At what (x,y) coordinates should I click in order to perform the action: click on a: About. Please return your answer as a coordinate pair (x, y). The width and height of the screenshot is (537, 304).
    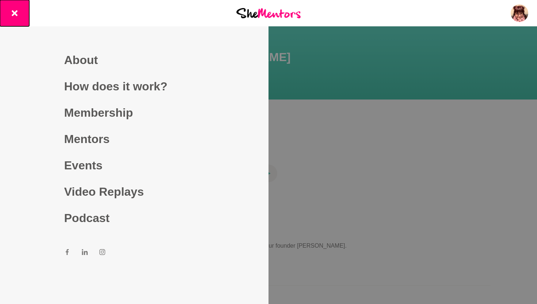
    Looking at the image, I should click on (134, 60).